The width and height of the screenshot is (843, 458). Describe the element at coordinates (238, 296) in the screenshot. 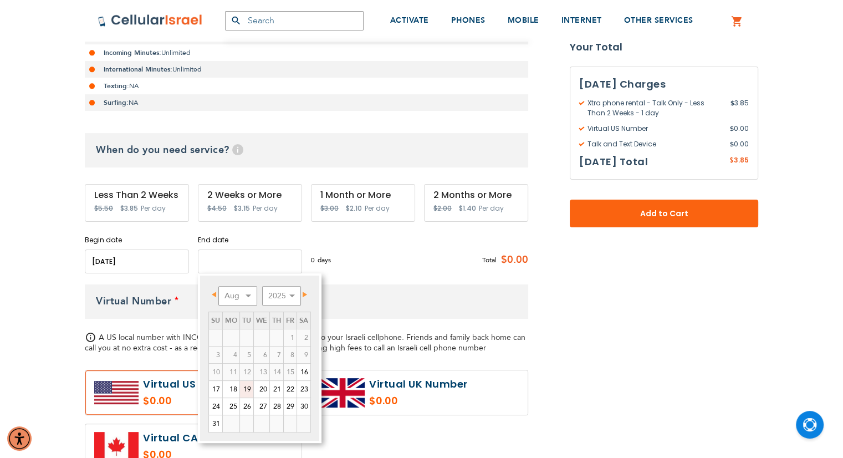

I see `select: Select month` at that location.